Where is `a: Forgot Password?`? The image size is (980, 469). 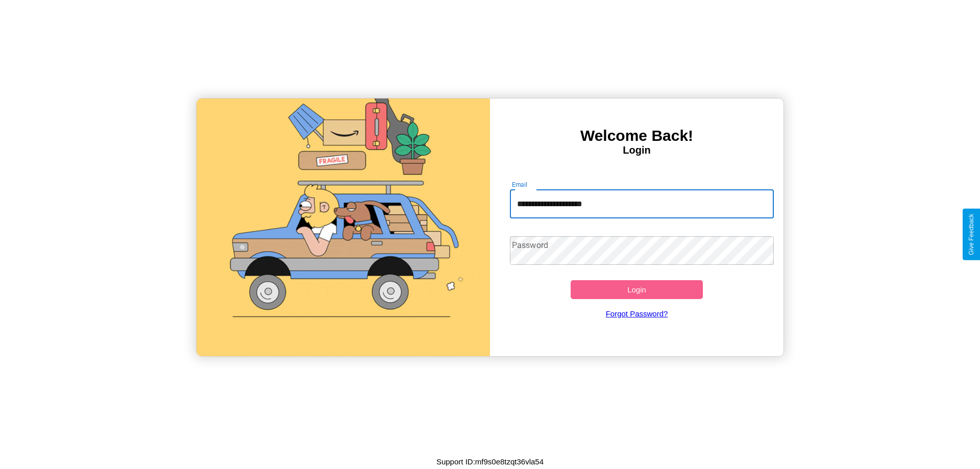
a: Forgot Password? is located at coordinates (637, 314).